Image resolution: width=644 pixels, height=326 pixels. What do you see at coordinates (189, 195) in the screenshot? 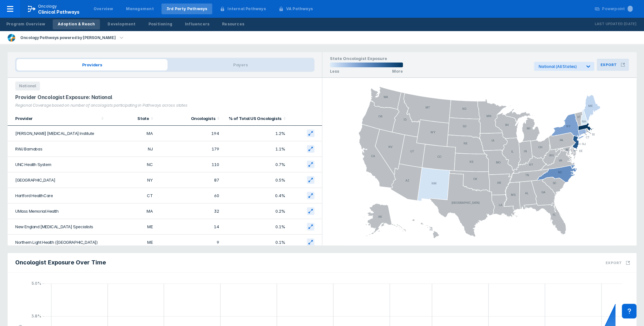
I see `td: 60` at bounding box center [189, 195].